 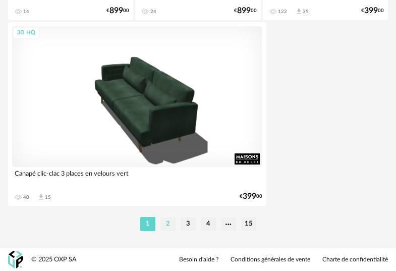 What do you see at coordinates (16, 259) in the screenshot?
I see `img: OXP` at bounding box center [16, 259].